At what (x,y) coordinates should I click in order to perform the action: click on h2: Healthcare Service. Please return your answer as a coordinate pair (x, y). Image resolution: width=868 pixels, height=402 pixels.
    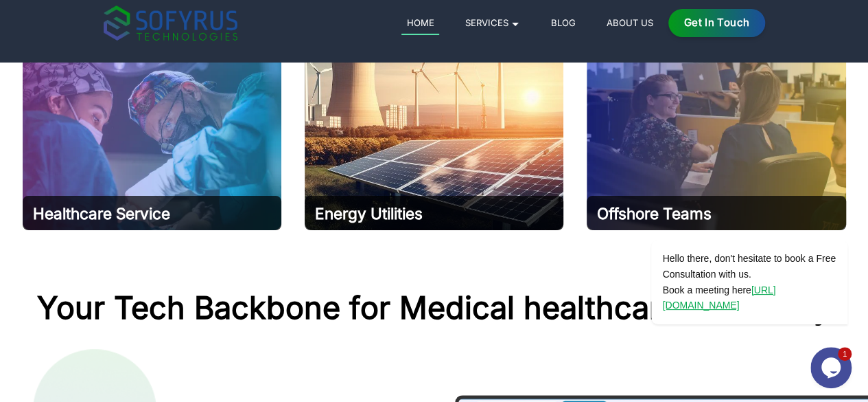
    Looking at the image, I should click on (152, 213).